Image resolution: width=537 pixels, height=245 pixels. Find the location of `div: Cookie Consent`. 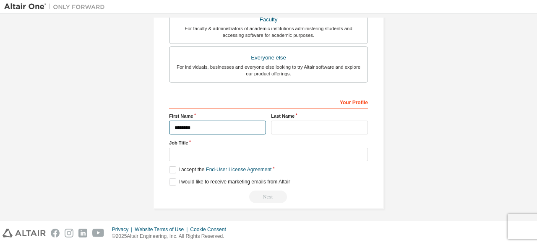

div: Cookie Consent is located at coordinates (210, 230).